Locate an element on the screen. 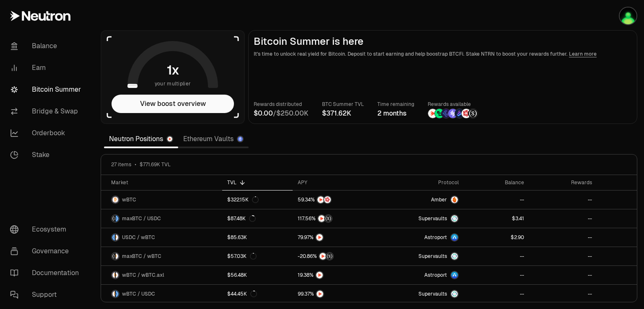 Image resolution: width=644 pixels, height=309 pixels. a: wBTC LogowBTC is located at coordinates (162, 200).